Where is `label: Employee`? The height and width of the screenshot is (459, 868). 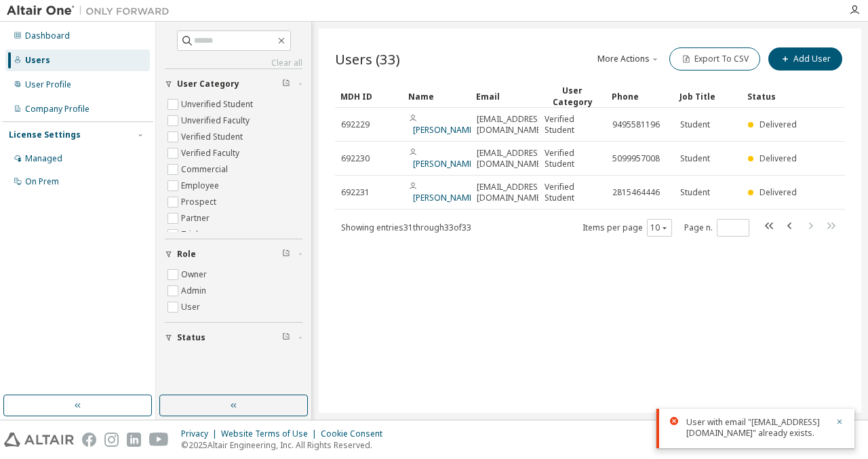
label: Employee is located at coordinates (201, 186).